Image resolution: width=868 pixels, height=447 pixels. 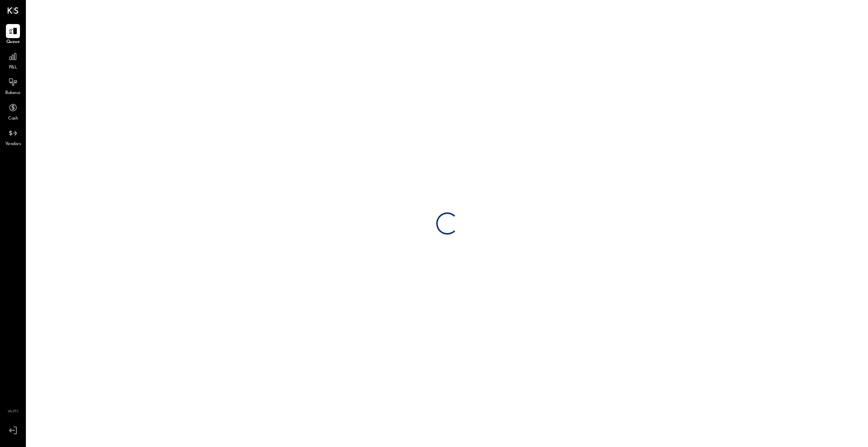 What do you see at coordinates (13, 111) in the screenshot?
I see `a: Cash` at bounding box center [13, 111].